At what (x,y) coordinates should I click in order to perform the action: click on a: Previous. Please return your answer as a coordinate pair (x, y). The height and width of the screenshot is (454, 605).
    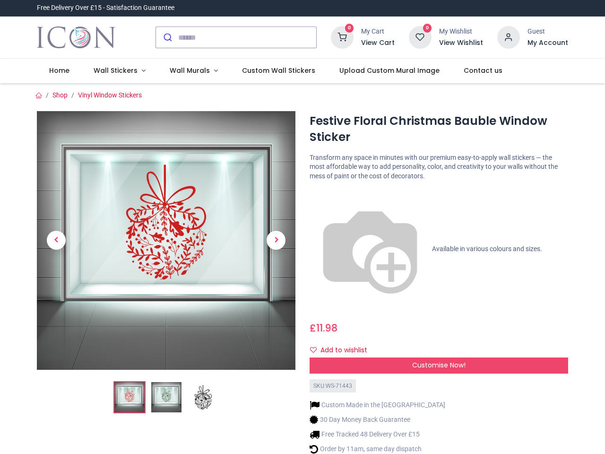
    Looking at the image, I should click on (56, 240).